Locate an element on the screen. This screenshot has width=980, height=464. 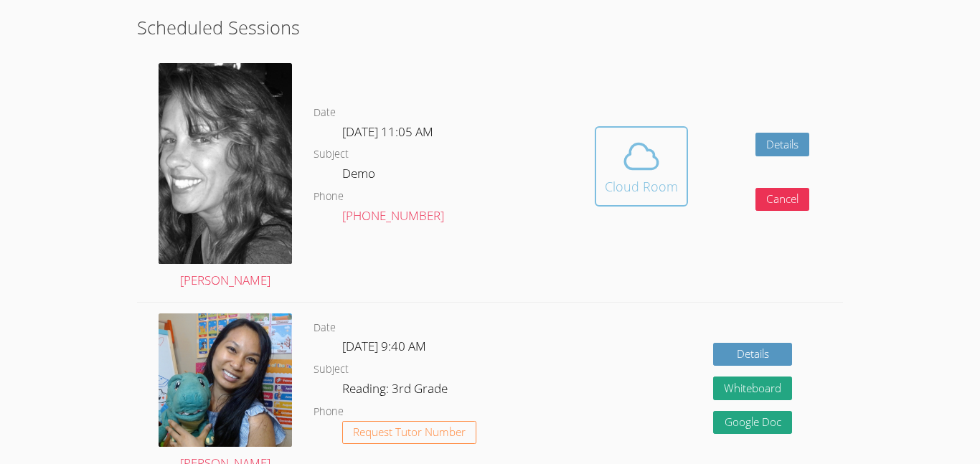
button: Whiteboard is located at coordinates (752, 388).